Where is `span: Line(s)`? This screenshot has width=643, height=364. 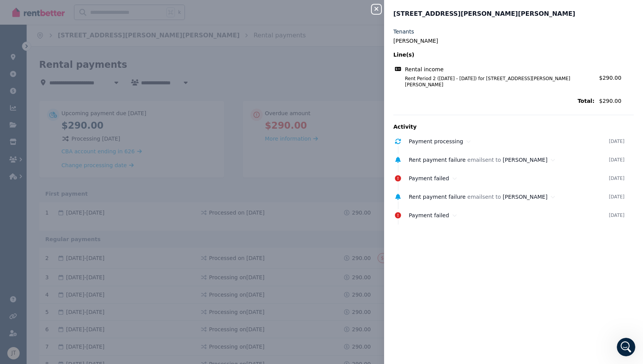 span: Line(s) is located at coordinates (494, 55).